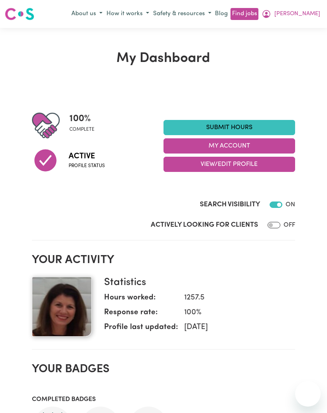 The height and width of the screenshot is (413, 327). What do you see at coordinates (233, 298) in the screenshot?
I see `dd: 1257.5` at bounding box center [233, 298].